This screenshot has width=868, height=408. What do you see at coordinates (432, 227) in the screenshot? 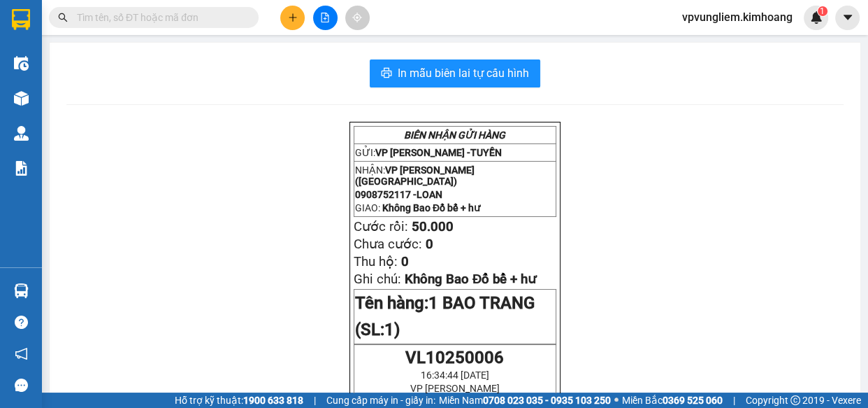
I see `span: 50.000` at bounding box center [432, 227].